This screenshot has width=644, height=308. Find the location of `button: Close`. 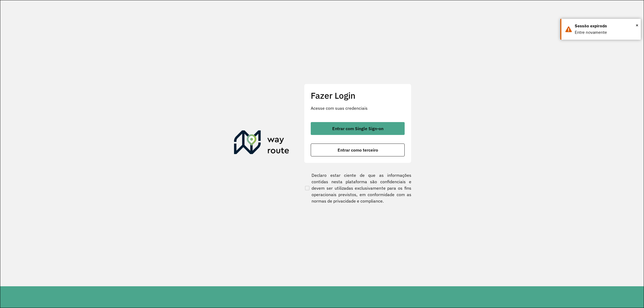

button: Close is located at coordinates (637, 25).